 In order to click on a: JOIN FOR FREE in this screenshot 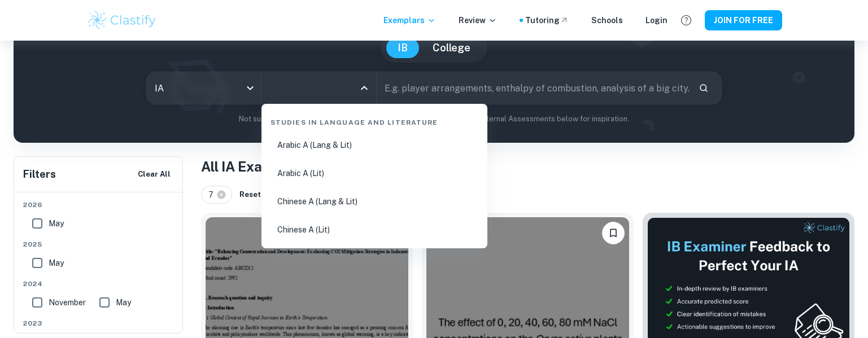, I will do `click(743, 20)`.